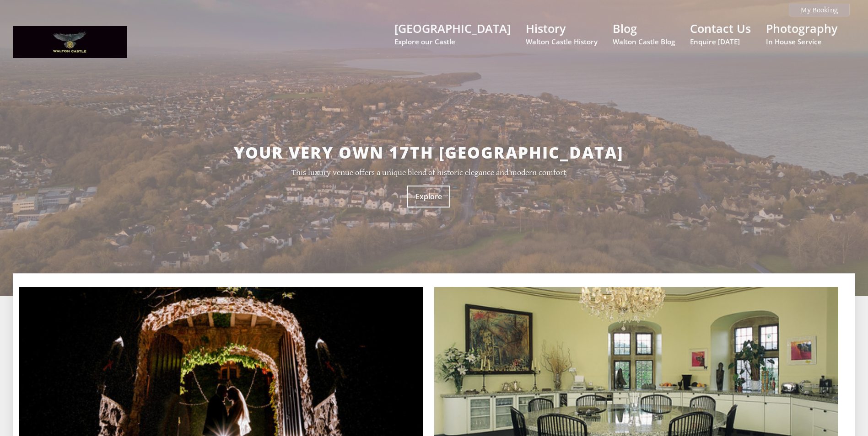 The image size is (868, 436). I want to click on small: In House Service, so click(802, 41).